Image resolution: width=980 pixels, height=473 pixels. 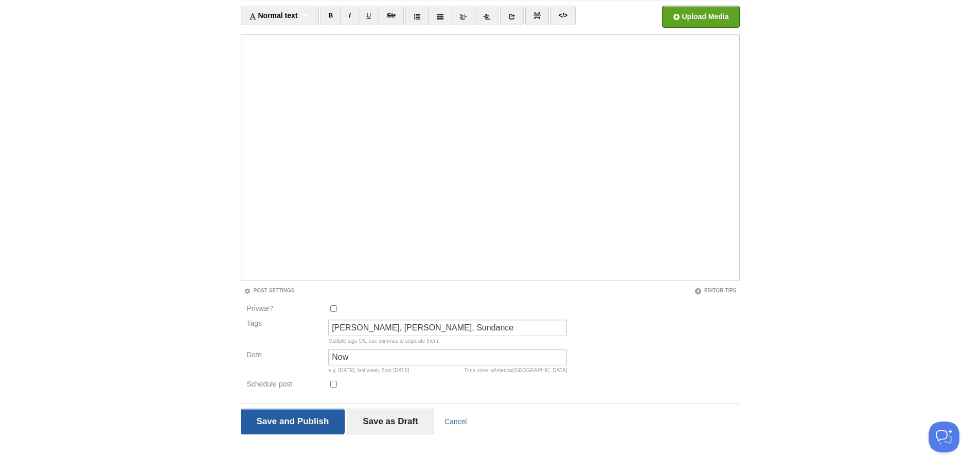 I want to click on label: Date, so click(x=284, y=356).